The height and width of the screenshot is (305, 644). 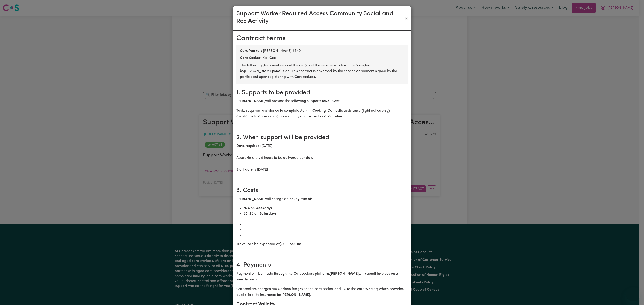 I want to click on h2: 4. Payments, so click(x=322, y=265).